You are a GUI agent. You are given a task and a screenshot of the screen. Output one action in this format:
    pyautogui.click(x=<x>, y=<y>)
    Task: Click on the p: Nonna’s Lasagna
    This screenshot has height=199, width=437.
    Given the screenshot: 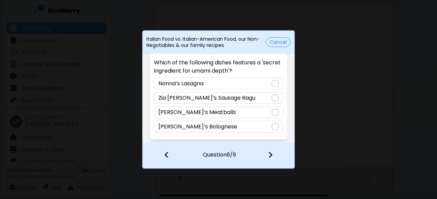 What is the action you would take?
    pyautogui.click(x=181, y=83)
    